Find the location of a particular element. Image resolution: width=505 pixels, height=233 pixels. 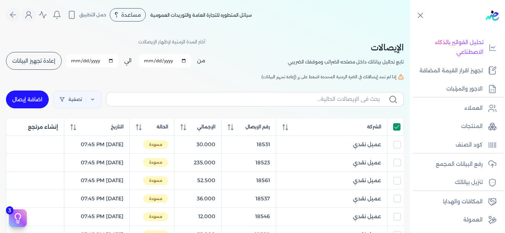

a: الاجور والمرتبات is located at coordinates (455, 89).